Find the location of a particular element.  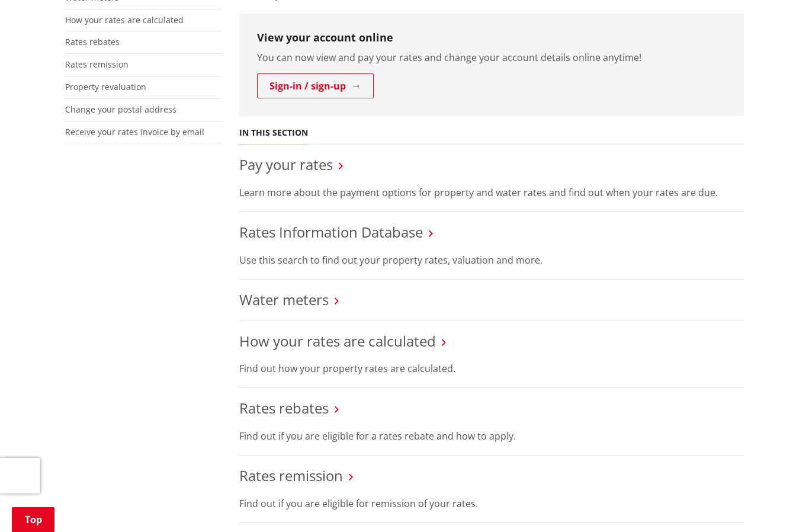

p: Find out how your property rates are calculated. is located at coordinates (492, 368).